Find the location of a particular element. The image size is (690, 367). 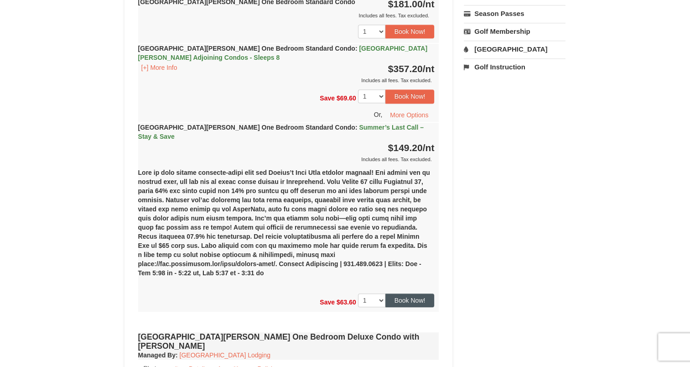

span: Summer’s Last Call – Stay & Save is located at coordinates (281, 132).